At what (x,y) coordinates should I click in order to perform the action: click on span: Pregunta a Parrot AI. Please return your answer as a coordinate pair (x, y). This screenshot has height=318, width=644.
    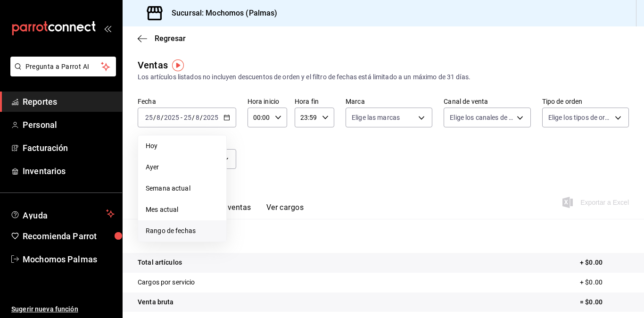
    Looking at the image, I should click on (63, 67).